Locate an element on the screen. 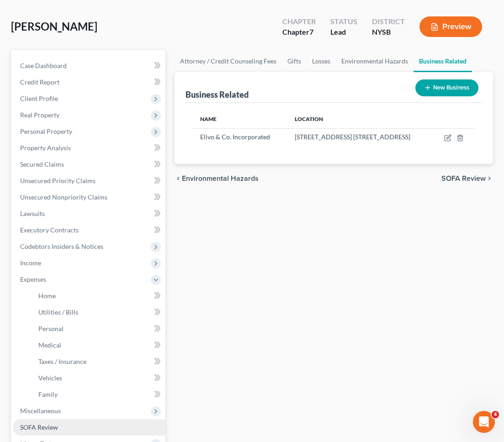 This screenshot has height=442, width=504. div: Lead is located at coordinates (344, 32).